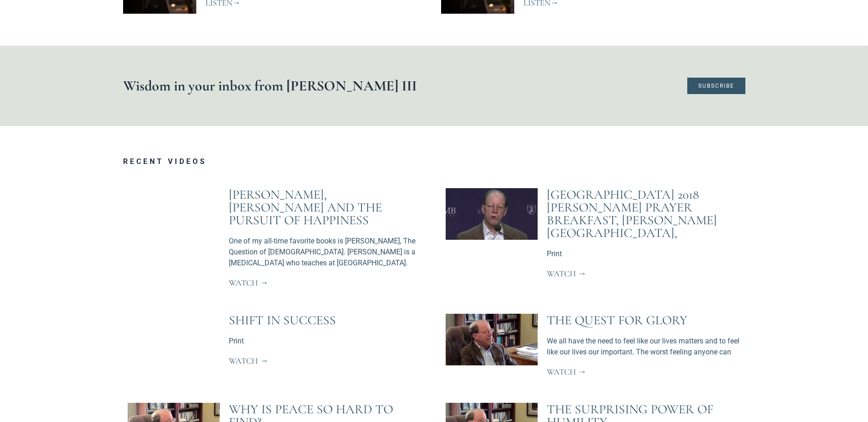  What do you see at coordinates (434, 162) in the screenshot?
I see `h3: Recent Videos` at bounding box center [434, 162].